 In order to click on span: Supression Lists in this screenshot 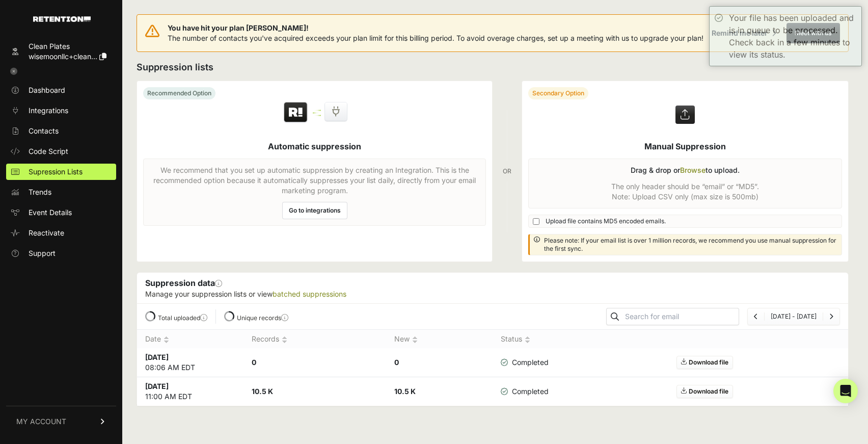, I will do `click(55, 172)`.